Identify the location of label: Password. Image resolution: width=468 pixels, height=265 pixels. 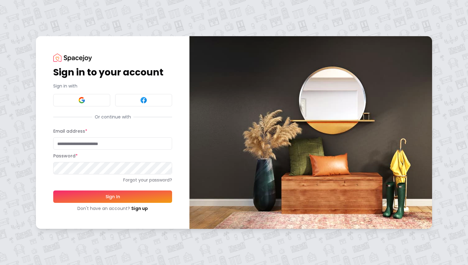
(65, 156).